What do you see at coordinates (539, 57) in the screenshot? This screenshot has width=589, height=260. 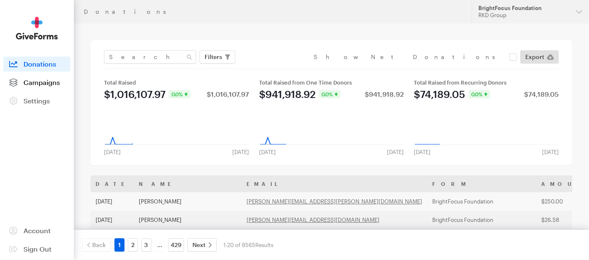 I see `a: Export` at bounding box center [539, 57].